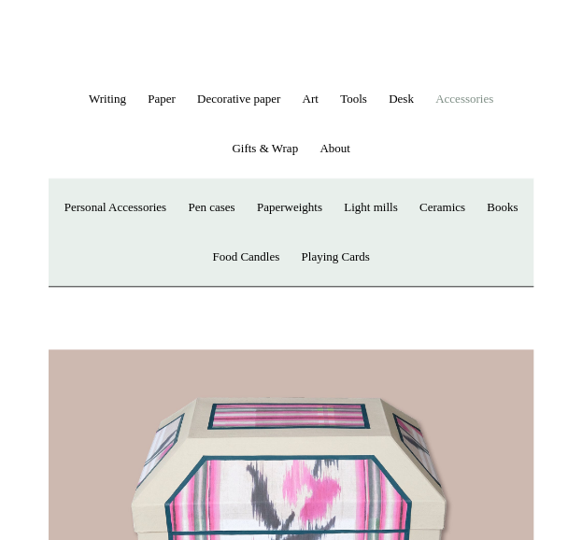  What do you see at coordinates (335, 149) in the screenshot?
I see `a: About` at bounding box center [335, 149].